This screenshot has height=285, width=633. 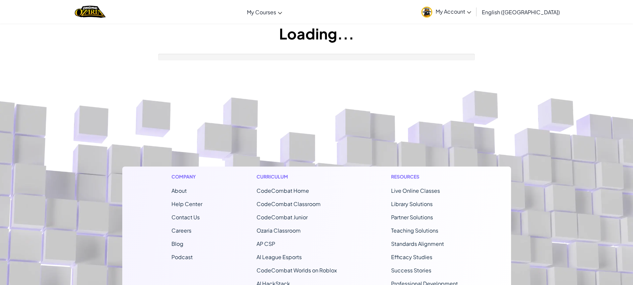 What do you see at coordinates (187, 177) in the screenshot?
I see `h1: Company` at bounding box center [187, 177].